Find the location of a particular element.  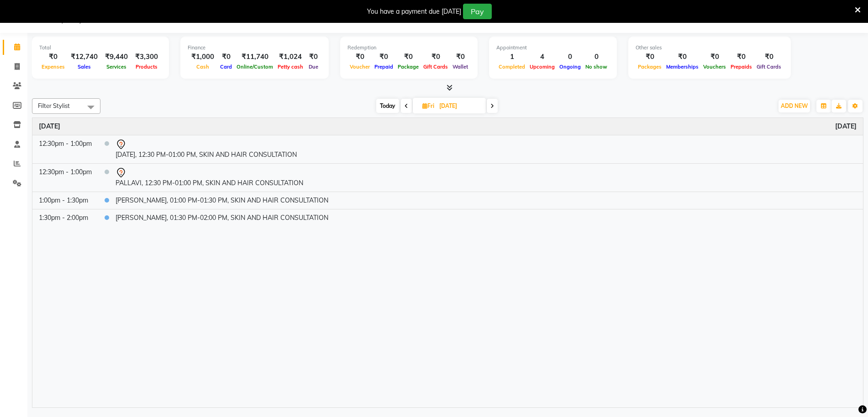

span: Package is located at coordinates (409, 67).